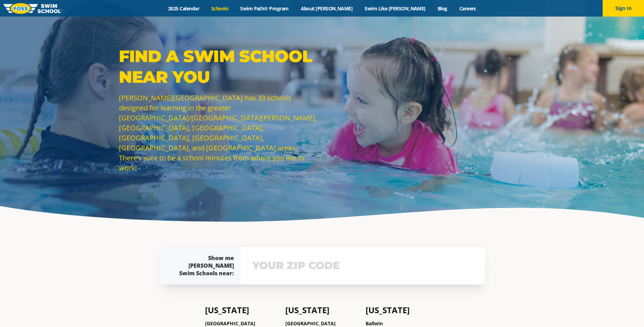 This screenshot has height=327, width=644. I want to click on a: Swim Path® Program, so click(264, 8).